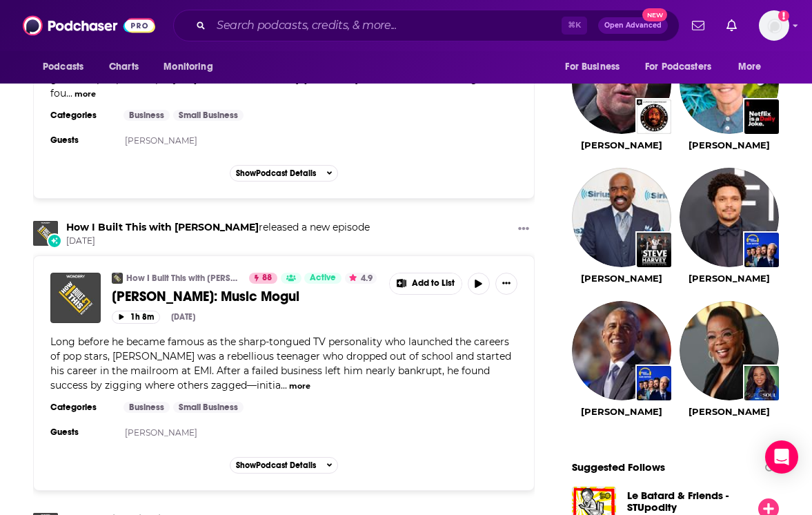 The image size is (812, 515). I want to click on img: How I Built This with Guy Raz, so click(117, 278).